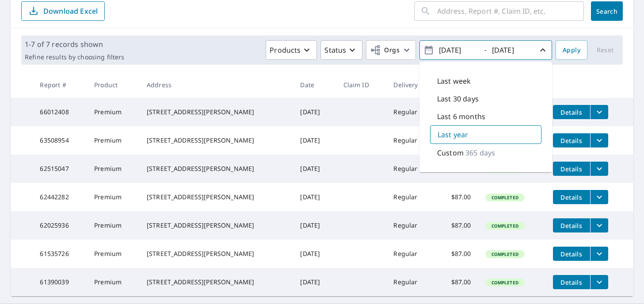 The width and height of the screenshot is (644, 306). I want to click on th: Date, so click(314, 85).